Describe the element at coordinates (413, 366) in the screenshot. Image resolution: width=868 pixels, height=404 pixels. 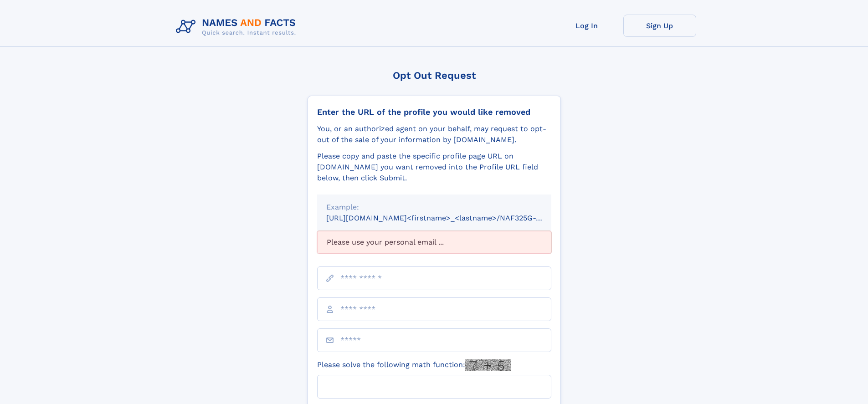
I see `label: Please solve the following math function:` at that location.